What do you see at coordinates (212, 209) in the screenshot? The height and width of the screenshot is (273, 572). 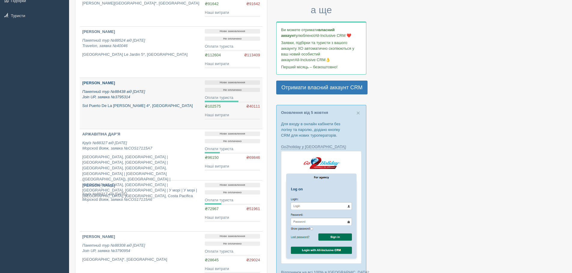 I see `span: ₴72967` at bounding box center [212, 209].